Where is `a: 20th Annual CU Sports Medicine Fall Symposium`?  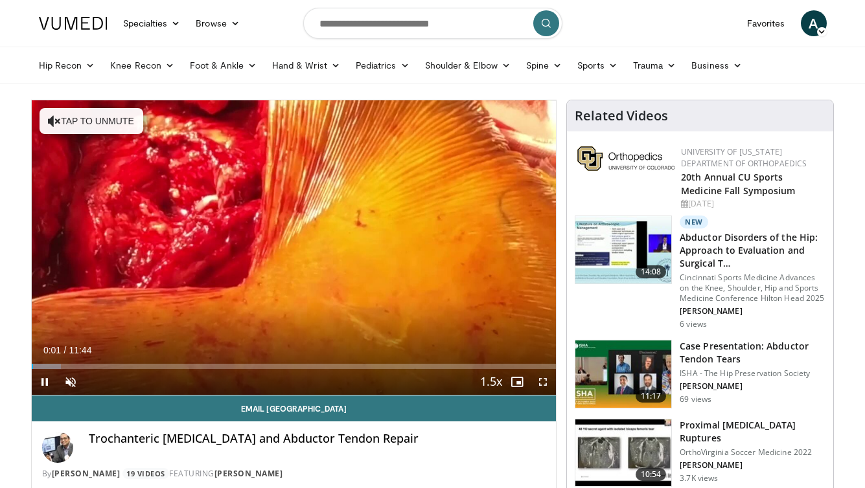
a: 20th Annual CU Sports Medicine Fall Symposium is located at coordinates (738, 184).